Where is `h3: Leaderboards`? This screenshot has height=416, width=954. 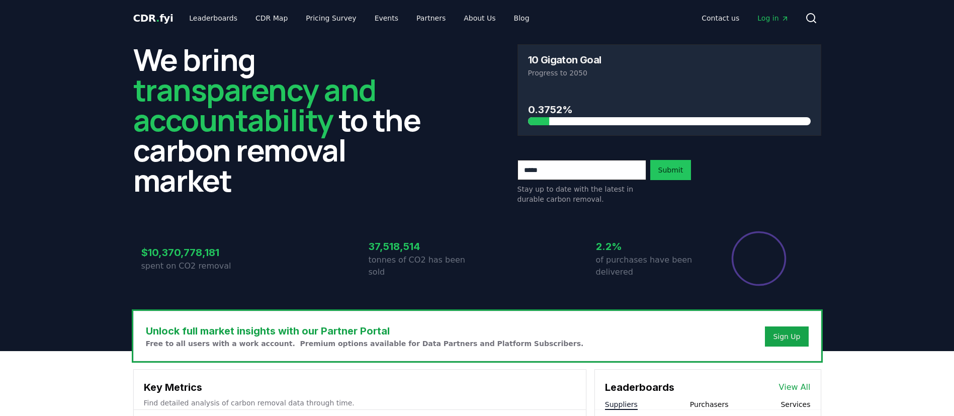
h3: Leaderboards is located at coordinates (640, 387).